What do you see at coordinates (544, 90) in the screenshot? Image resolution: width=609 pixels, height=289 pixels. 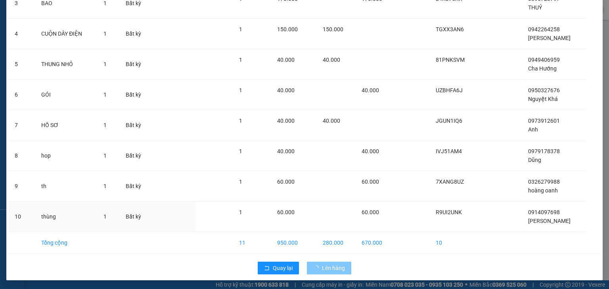 I see `span: 0950327676` at bounding box center [544, 90].